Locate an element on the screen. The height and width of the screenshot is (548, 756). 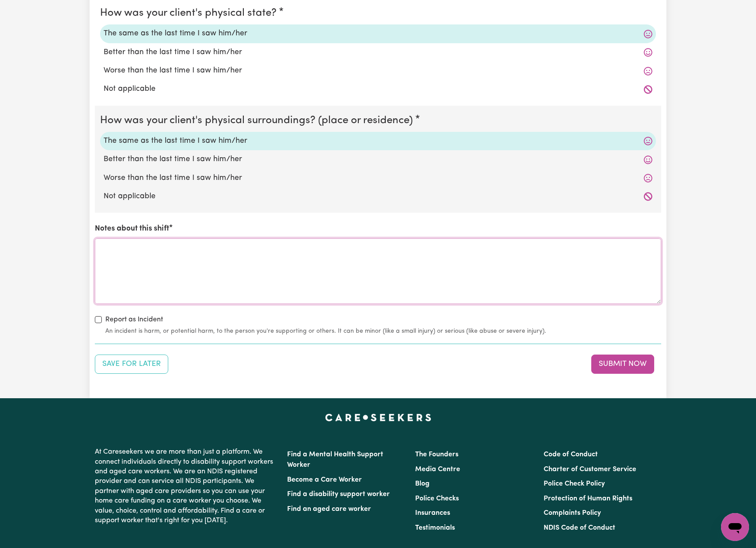
a: Blog is located at coordinates (422, 483).